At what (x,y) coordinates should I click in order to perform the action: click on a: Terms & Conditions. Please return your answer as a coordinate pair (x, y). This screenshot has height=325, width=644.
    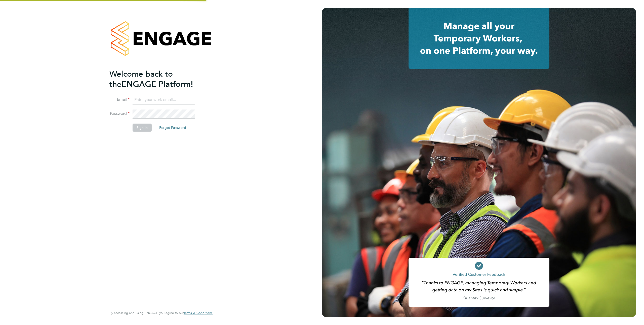
    Looking at the image, I should click on (198, 313).